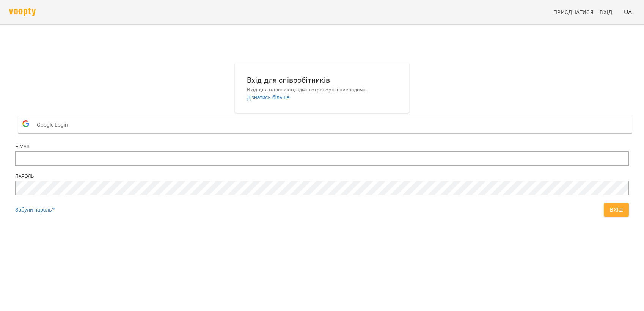 The image size is (644, 311). Describe the element at coordinates (608, 12) in the screenshot. I see `a: Вхід` at that location.